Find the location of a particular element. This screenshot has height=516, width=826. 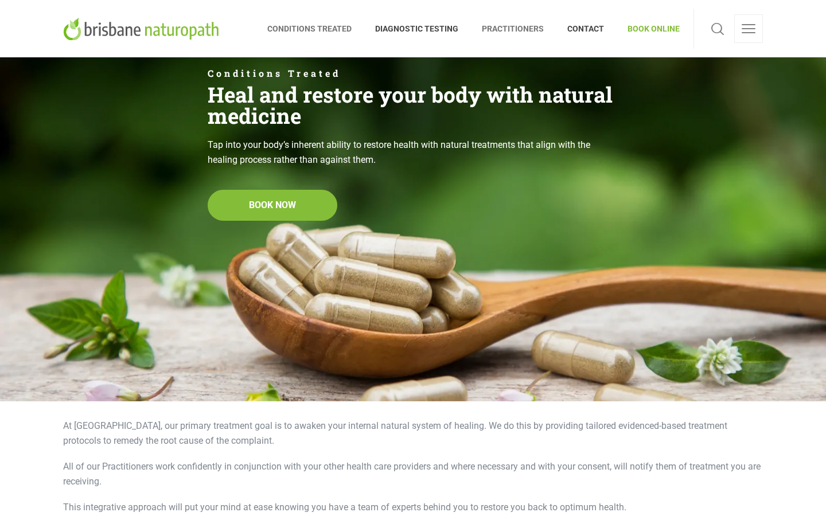

h2: Heal and restore your body with natural medicine is located at coordinates (413, 105).